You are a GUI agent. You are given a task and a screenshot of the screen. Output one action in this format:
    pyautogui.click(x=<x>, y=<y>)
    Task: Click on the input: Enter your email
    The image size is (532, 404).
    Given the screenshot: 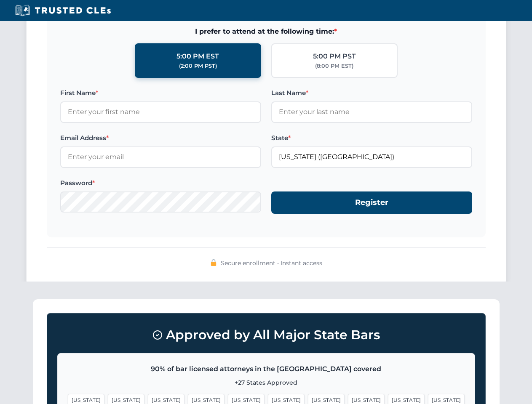 What is the action you would take?
    pyautogui.click(x=161, y=157)
    